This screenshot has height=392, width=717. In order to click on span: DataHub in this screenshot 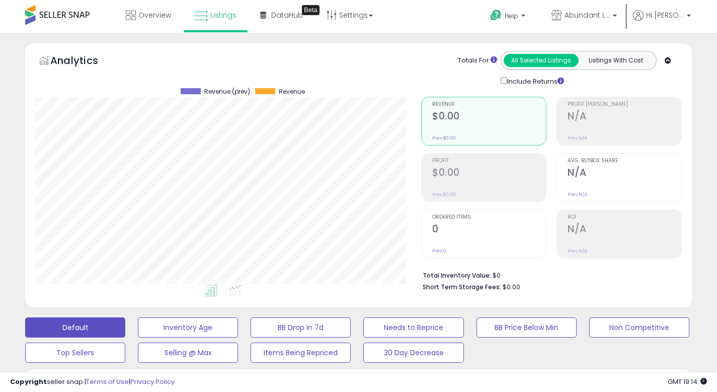, I will do `click(287, 15)`.